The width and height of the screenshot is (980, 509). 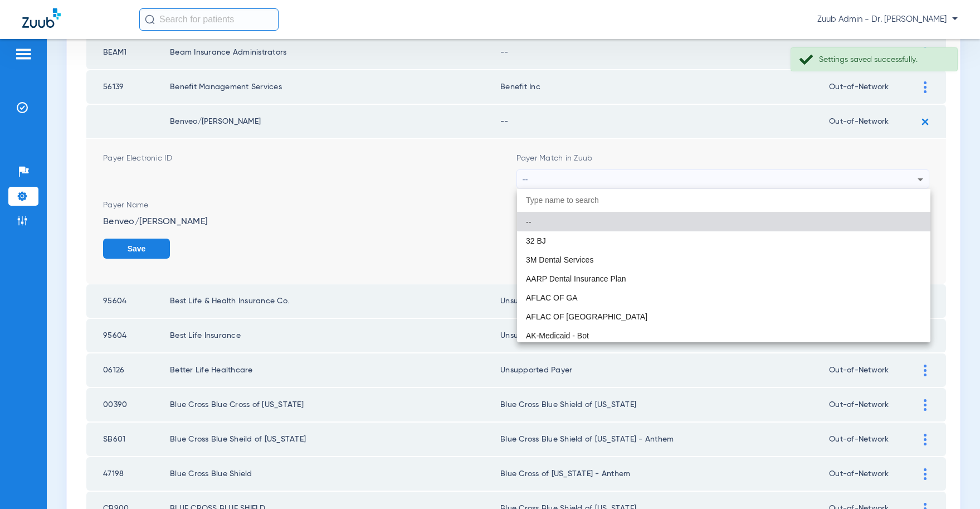 I want to click on span: 32 BJ, so click(x=536, y=241).